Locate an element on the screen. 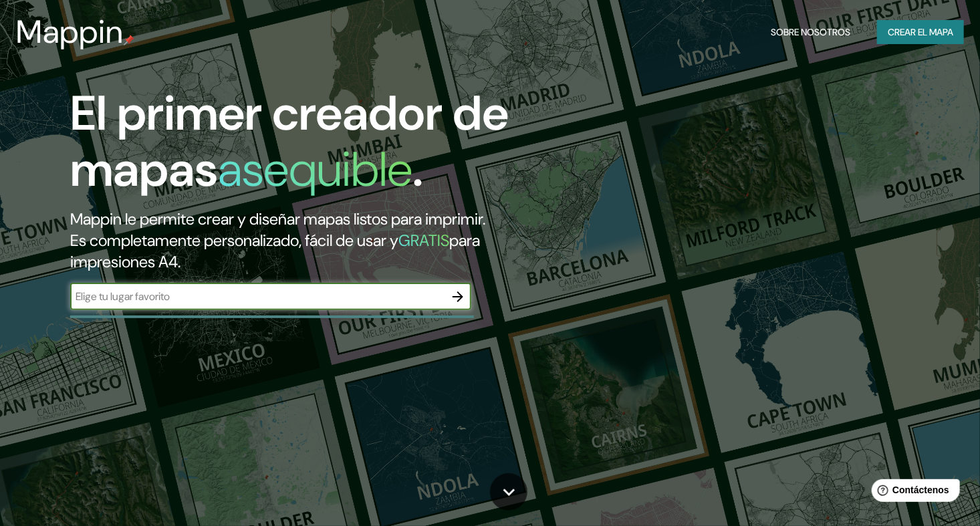 Image resolution: width=980 pixels, height=526 pixels. font: Crear el mapa is located at coordinates (921, 32).